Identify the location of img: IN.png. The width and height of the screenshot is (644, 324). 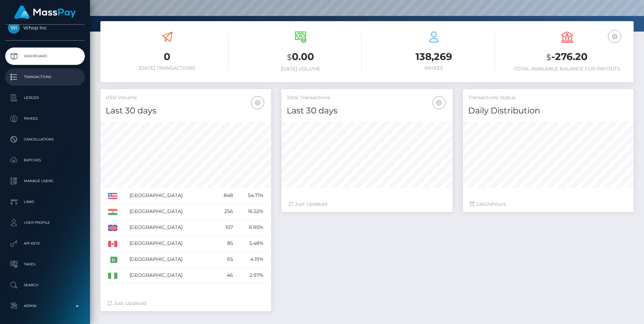
(113, 212).